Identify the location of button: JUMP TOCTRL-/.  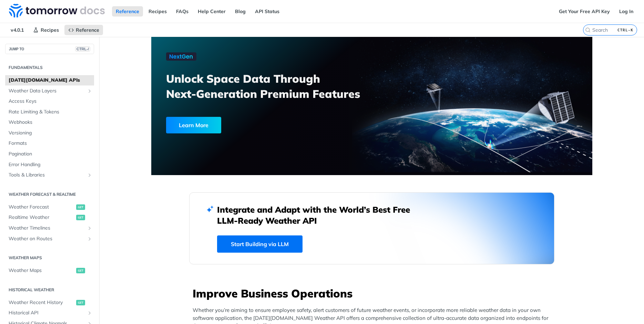
(49, 49).